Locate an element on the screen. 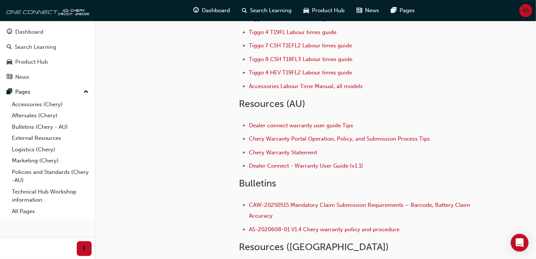 This screenshot has width=536, height=259. span: Search Learning is located at coordinates (271, 10).